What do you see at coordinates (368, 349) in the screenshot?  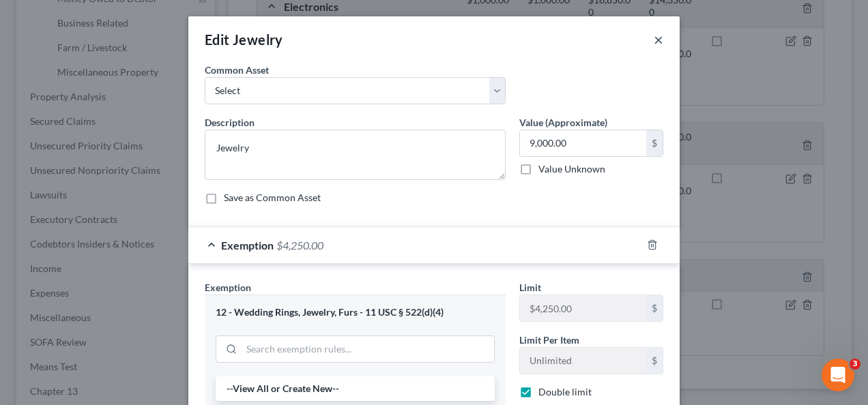 I see `input: Search exemption rules...` at bounding box center [368, 349].